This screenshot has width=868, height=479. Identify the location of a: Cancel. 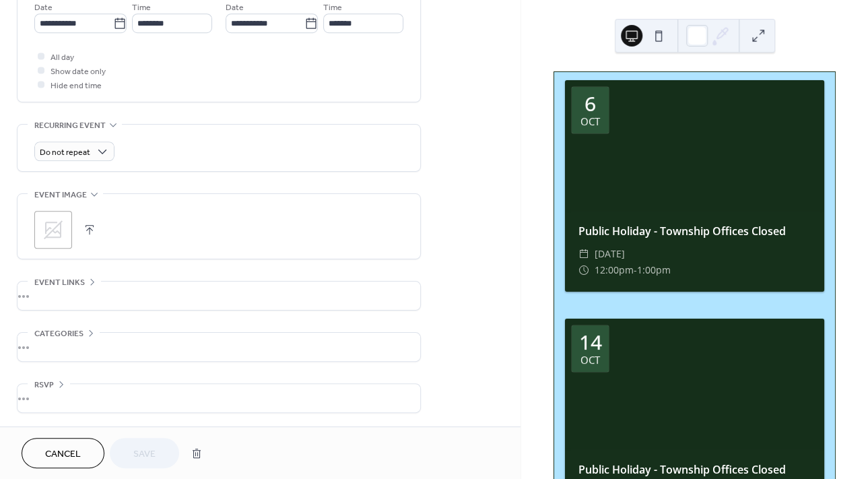
(63, 453).